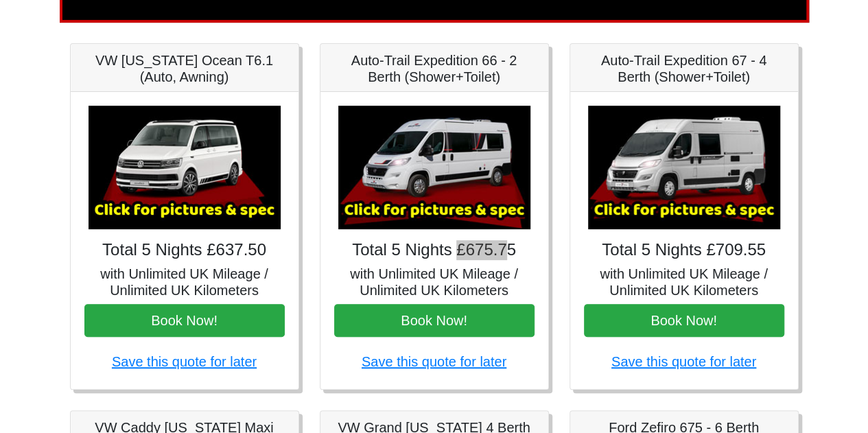 The height and width of the screenshot is (433, 868). Describe the element at coordinates (434, 69) in the screenshot. I see `h5: Auto-Trail Expedition 66 - 2 Berth (Shower+Toilet)` at that location.